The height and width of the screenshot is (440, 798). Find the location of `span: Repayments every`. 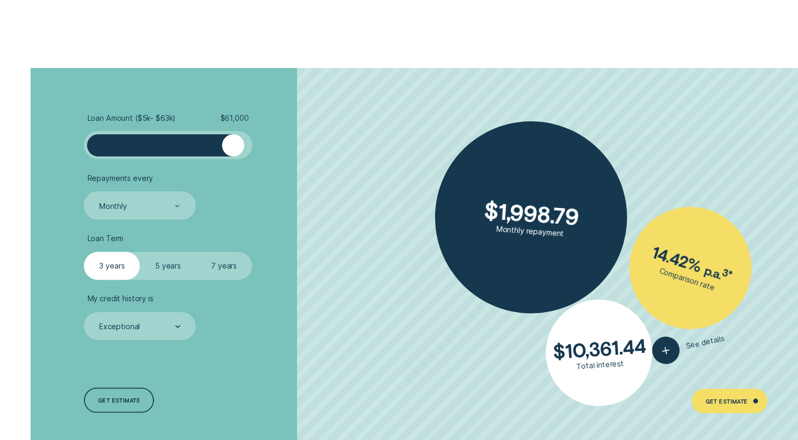

span: Repayments every is located at coordinates (120, 178).